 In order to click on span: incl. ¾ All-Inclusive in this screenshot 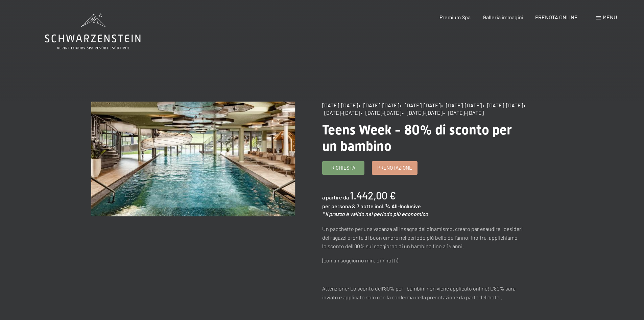, I will do `click(398, 206)`.